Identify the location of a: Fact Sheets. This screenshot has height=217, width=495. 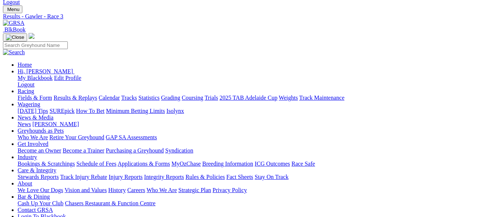
(240, 177).